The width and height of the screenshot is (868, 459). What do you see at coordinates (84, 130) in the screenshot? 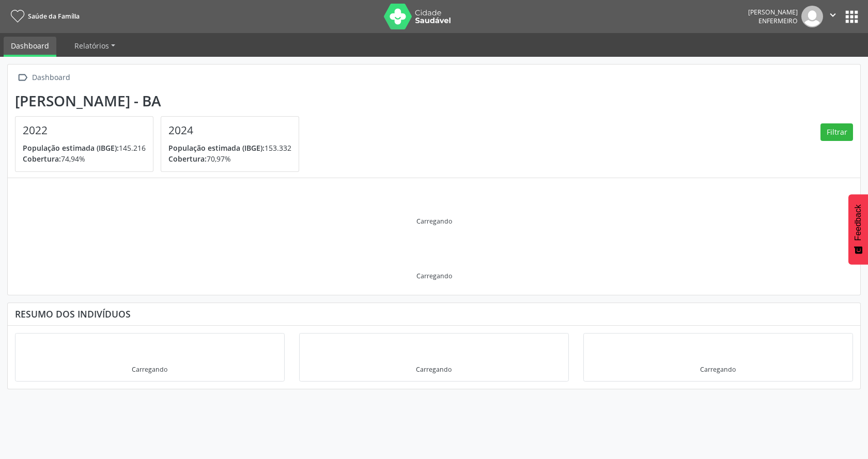
I see `h4: 2022` at bounding box center [84, 130].